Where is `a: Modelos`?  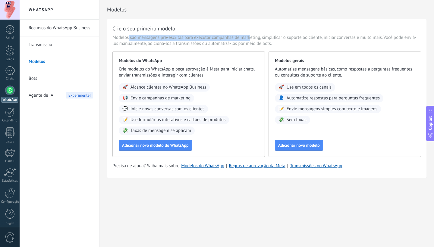 a: Modelos is located at coordinates (61, 62).